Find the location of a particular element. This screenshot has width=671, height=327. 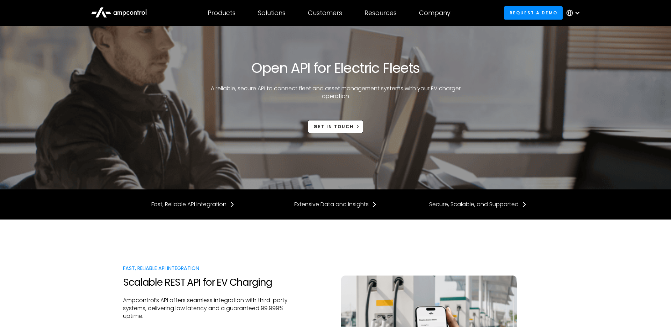

div: Get in touch is located at coordinates (334, 127).